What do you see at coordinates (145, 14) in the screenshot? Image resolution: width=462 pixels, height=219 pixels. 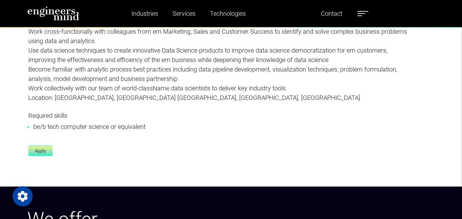 I see `a: Industries` at bounding box center [145, 14].